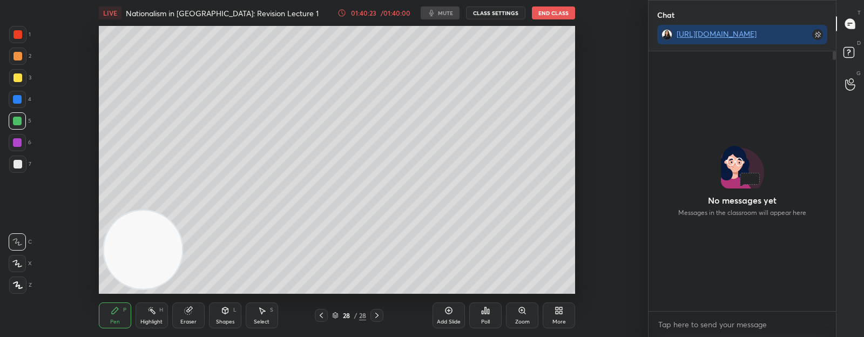 This screenshot has width=864, height=337. What do you see at coordinates (20, 164) in the screenshot?
I see `div: 7` at bounding box center [20, 164].